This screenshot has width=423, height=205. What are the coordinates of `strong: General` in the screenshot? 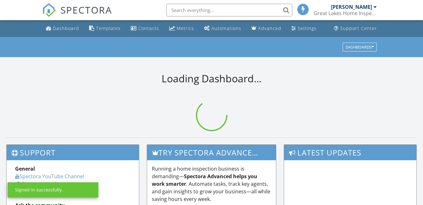 It's located at (25, 169).